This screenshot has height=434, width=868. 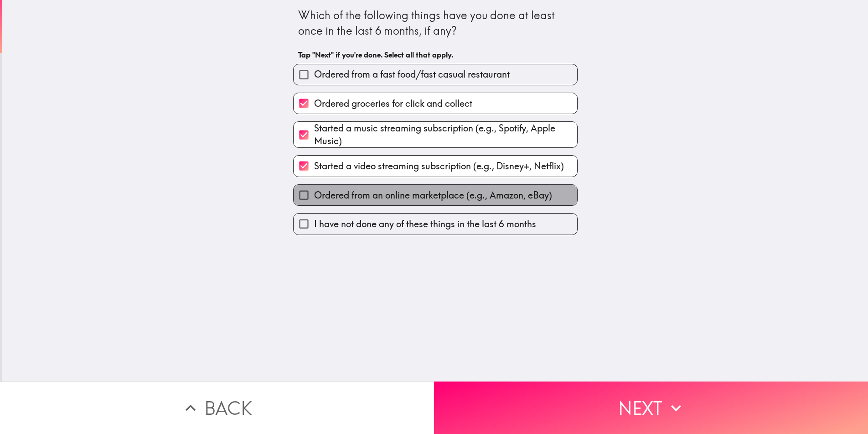 What do you see at coordinates (435, 55) in the screenshot?
I see `h6: Tap "Next" if you're done. Select all that apply.` at bounding box center [435, 55].